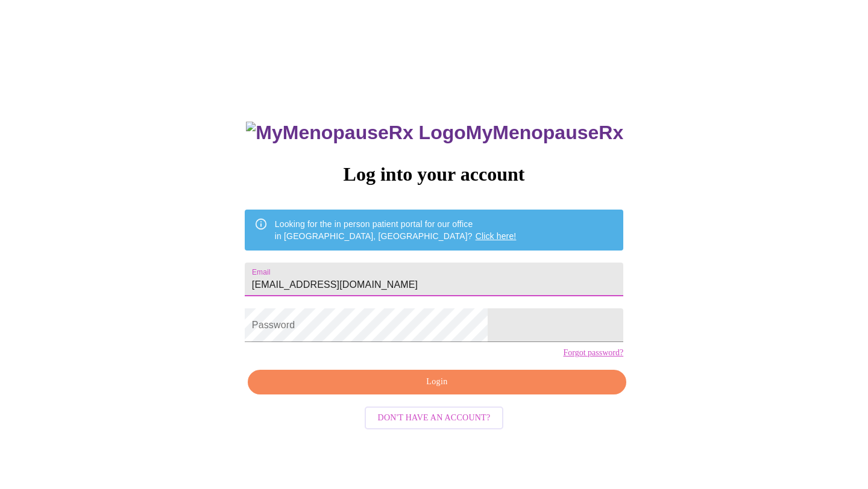 This screenshot has height=489, width=868. Describe the element at coordinates (434, 417) in the screenshot. I see `a: Don't have an account?` at that location.